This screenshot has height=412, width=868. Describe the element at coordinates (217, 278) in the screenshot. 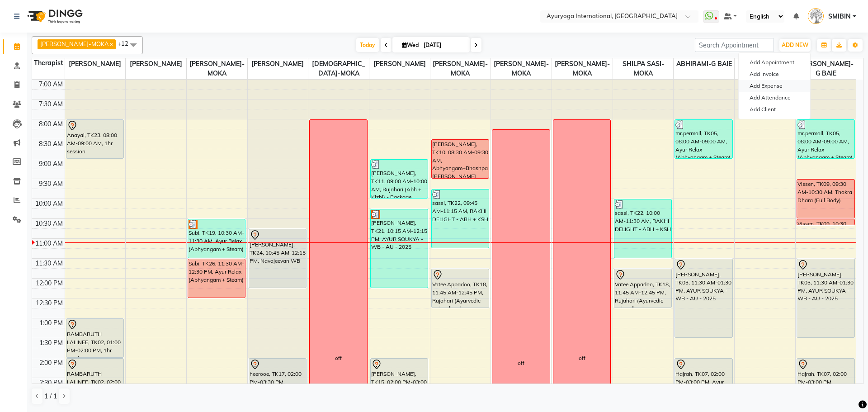

I see `div: Subi, TK26, 11:30 AM-12:30 PM, Ayur Relax (Abhyangam + Steam)` at that location.